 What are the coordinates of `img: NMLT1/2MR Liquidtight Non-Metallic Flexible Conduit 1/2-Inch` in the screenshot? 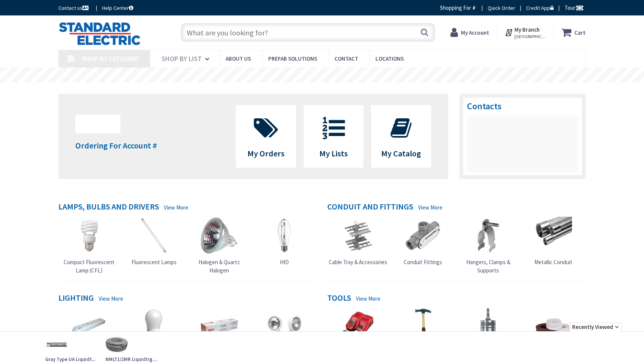 It's located at (117, 345).